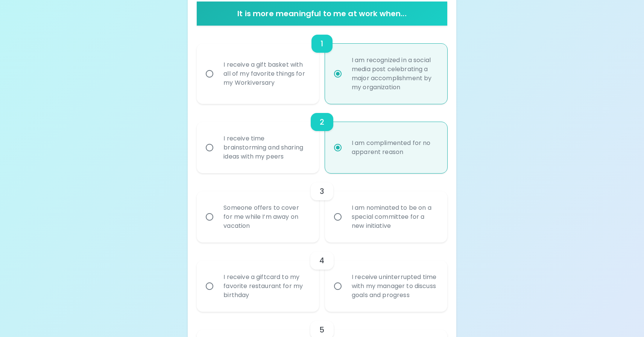 This screenshot has width=644, height=337. I want to click on div: I receive a gift basket with all of my favorite things for my Workiversary, so click(266, 73).